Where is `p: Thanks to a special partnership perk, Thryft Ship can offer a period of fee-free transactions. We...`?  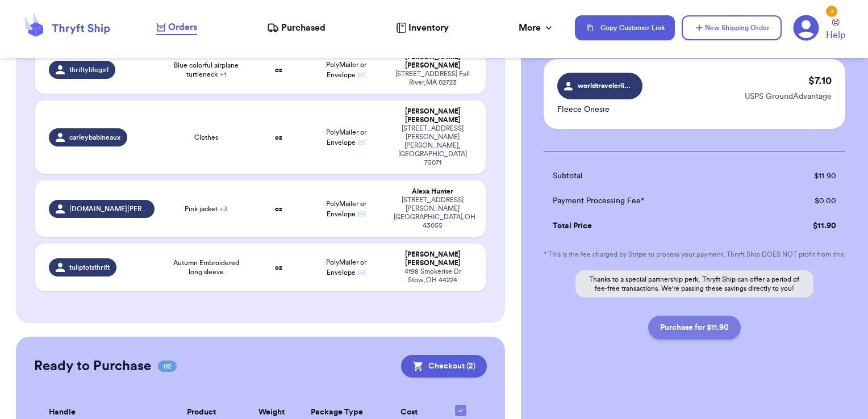
p: Thanks to a special partnership perk, Thryft Ship can offer a period of fee-free transactions. We... is located at coordinates (694, 284).